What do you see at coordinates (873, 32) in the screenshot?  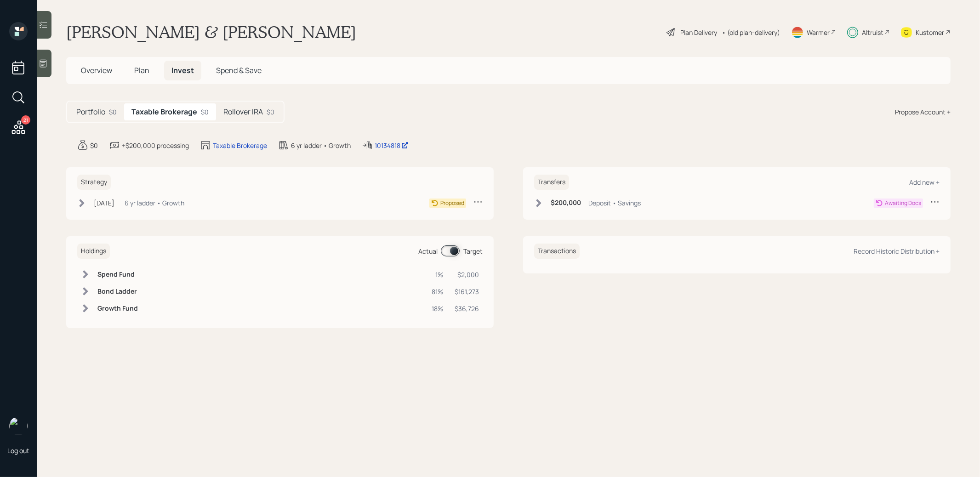 I see `div: Altruist` at bounding box center [873, 32].